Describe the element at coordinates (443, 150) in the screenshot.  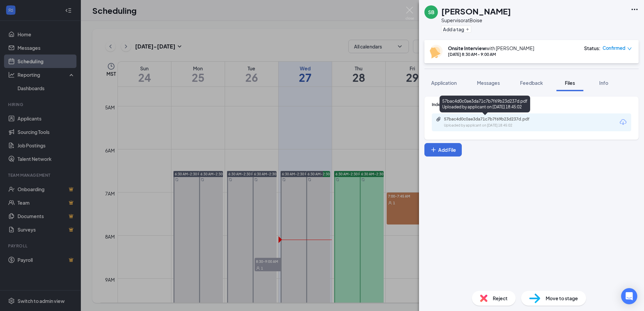
I see `button: Add FilePlus` at that location.